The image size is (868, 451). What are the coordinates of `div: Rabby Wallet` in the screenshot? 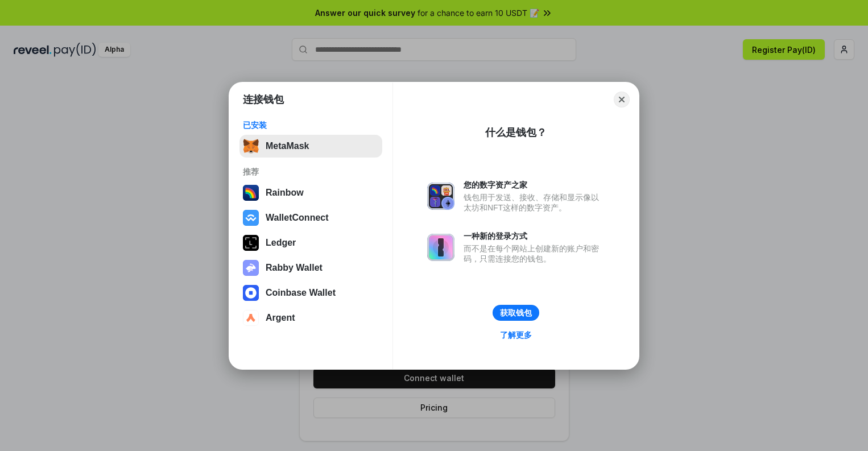 It's located at (294, 268).